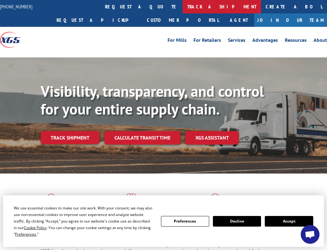 Image resolution: width=327 pixels, height=250 pixels. I want to click on img: tab_keywords_by_traffic_grey.svg, so click(65, 39).